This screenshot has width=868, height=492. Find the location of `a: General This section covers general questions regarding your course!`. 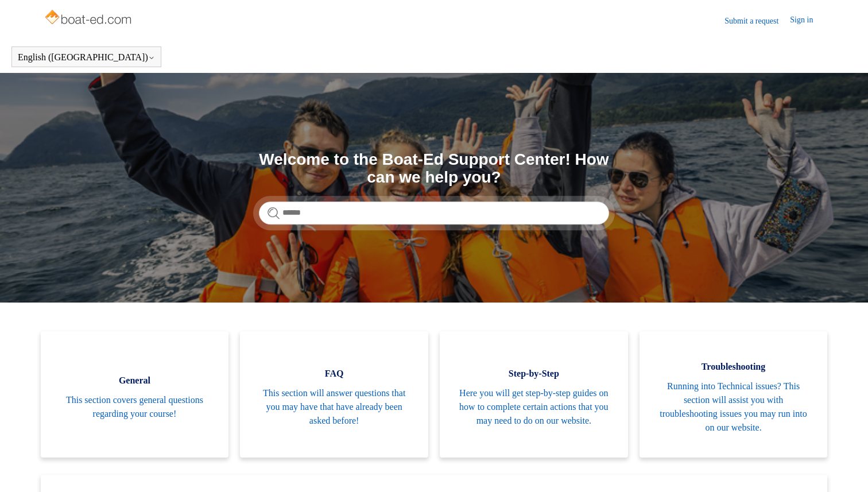

a: General This section covers general questions regarding your course! is located at coordinates (135, 394).